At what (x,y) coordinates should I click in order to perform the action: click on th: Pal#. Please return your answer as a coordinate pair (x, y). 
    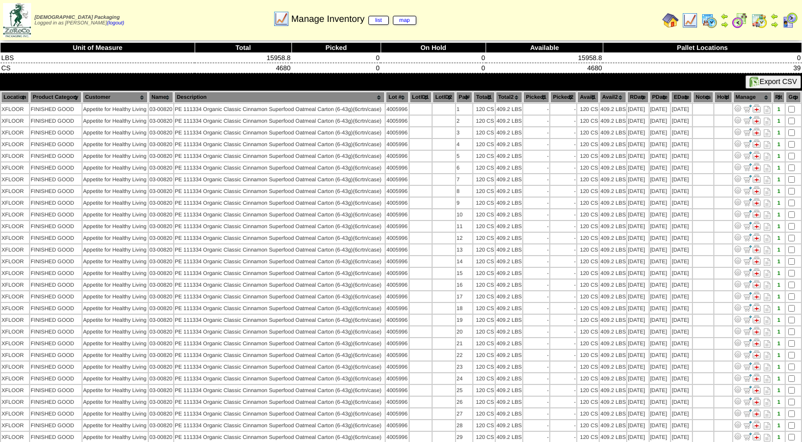
    Looking at the image, I should click on (464, 97).